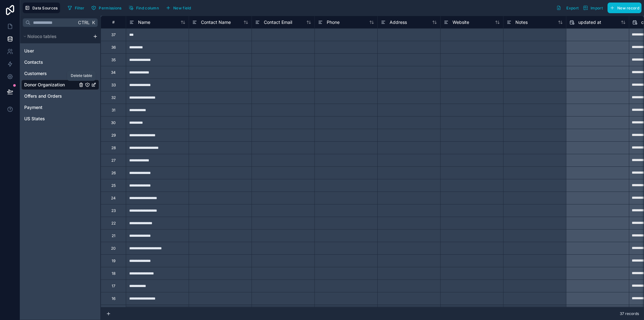 The image size is (644, 320). Describe the element at coordinates (592, 8) in the screenshot. I see `button: Import` at that location.